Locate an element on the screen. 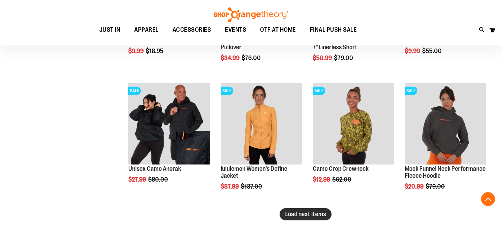  span: ACCESSORIES is located at coordinates (192, 30).